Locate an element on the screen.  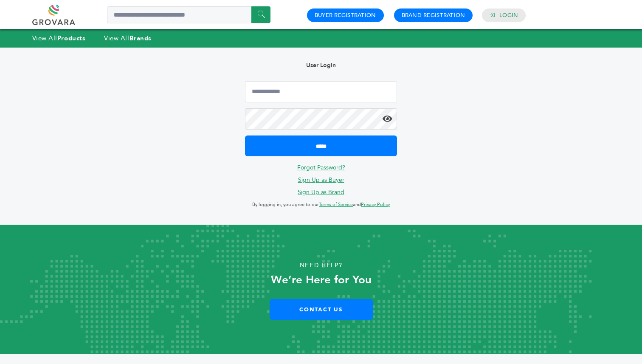
p: By logging in, you agree to our and is located at coordinates (321, 204).